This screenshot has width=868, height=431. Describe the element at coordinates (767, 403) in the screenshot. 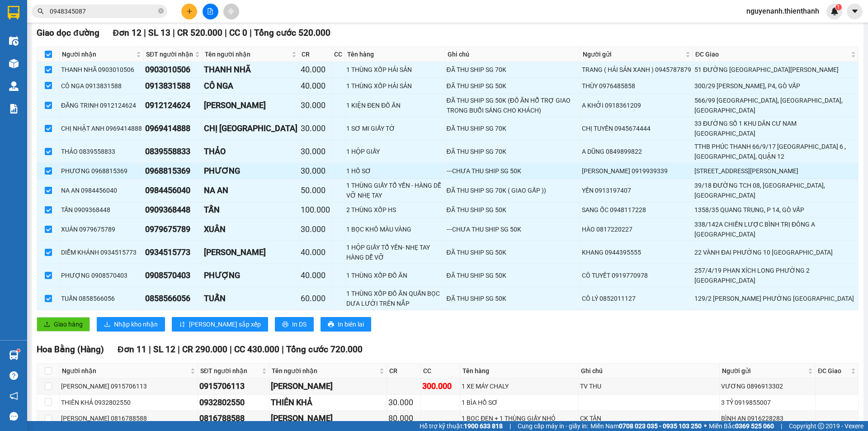

I see `div: 3 TỶ 0919855007` at that location.